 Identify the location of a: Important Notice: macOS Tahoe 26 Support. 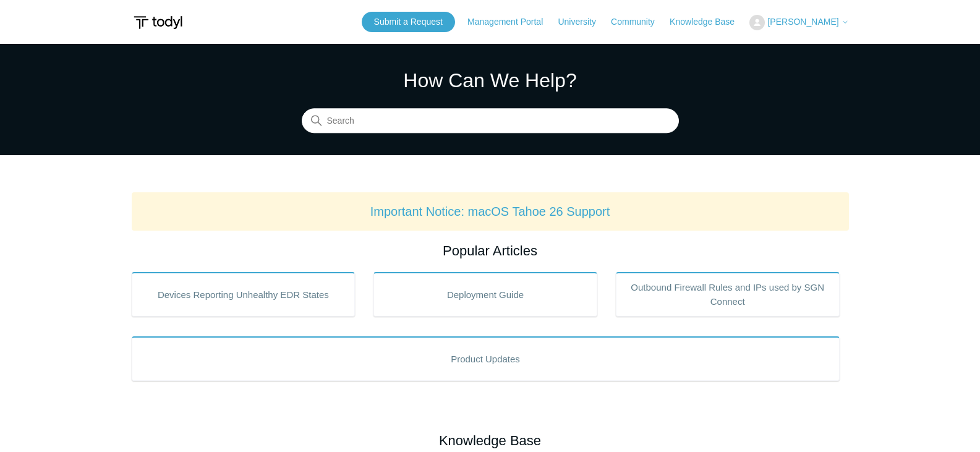
(490, 211).